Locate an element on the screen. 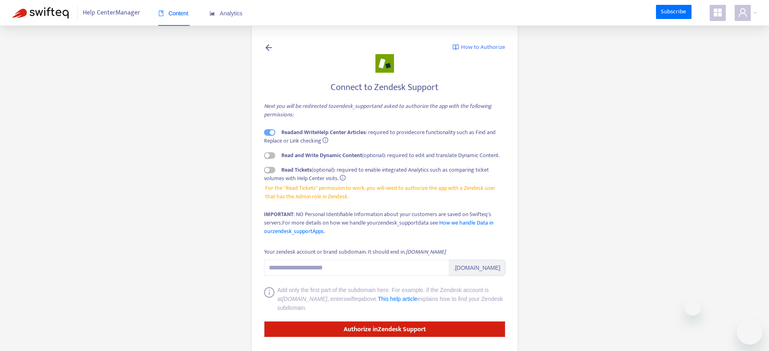 This screenshot has width=769, height=351. span: (optional): required to enable integrated Analytics such as comparing ticket volumes with Help Ce... is located at coordinates (376, 174).